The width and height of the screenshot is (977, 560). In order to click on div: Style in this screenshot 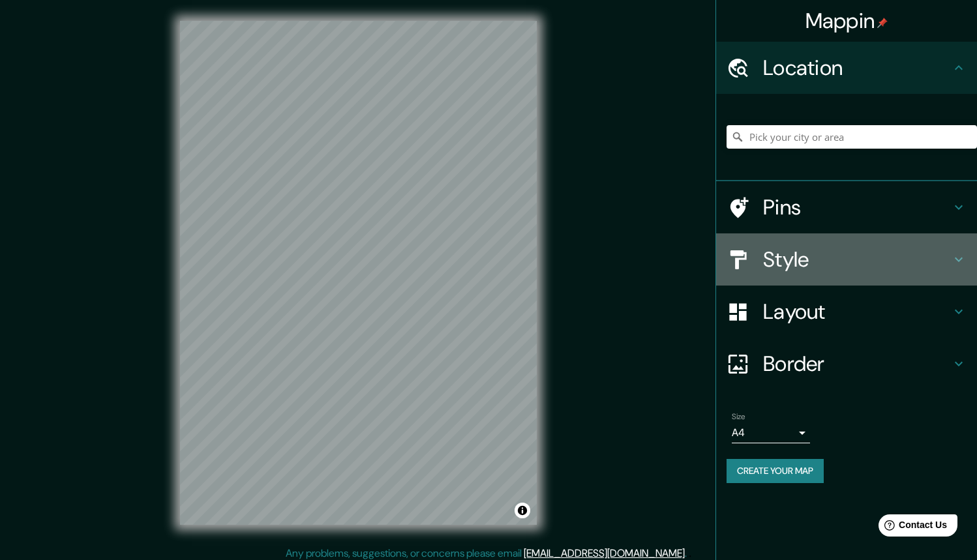, I will do `click(846, 259)`.